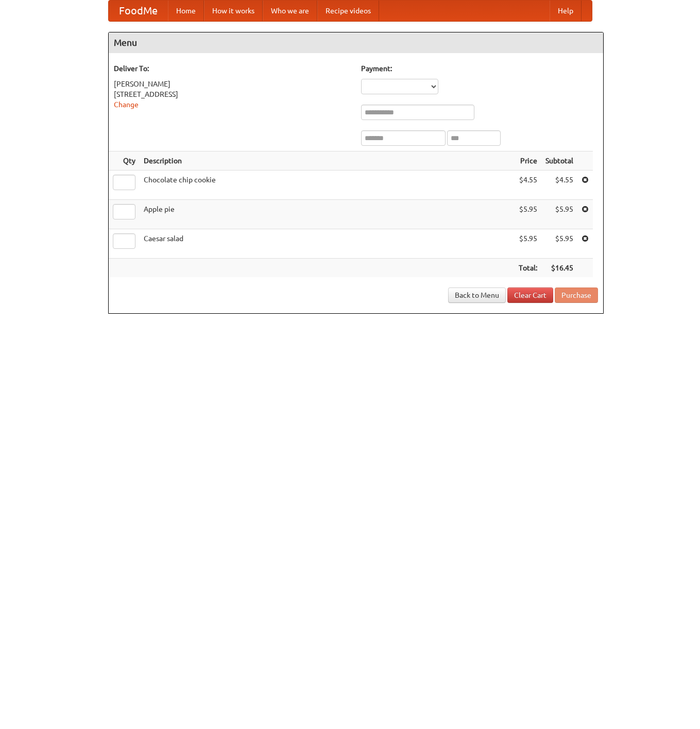 This screenshot has width=700, height=729. I want to click on th: Price, so click(528, 161).